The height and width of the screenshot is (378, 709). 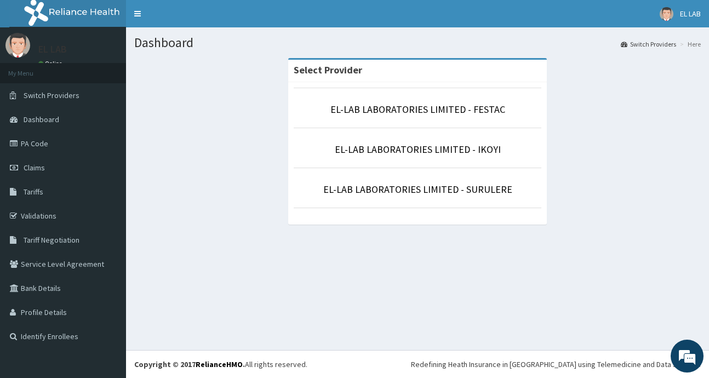 I want to click on a: EL-LAB LABORATORIES LIMITED - IKOYI, so click(x=417, y=149).